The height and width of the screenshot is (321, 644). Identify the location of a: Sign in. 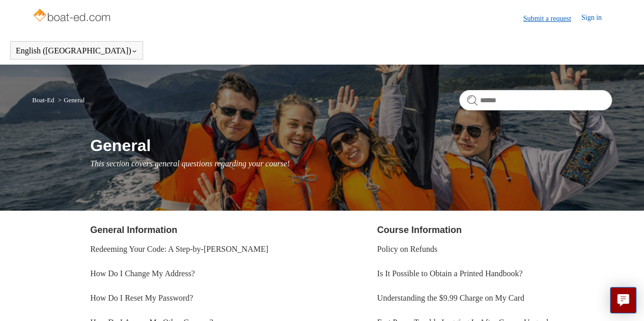
(597, 18).